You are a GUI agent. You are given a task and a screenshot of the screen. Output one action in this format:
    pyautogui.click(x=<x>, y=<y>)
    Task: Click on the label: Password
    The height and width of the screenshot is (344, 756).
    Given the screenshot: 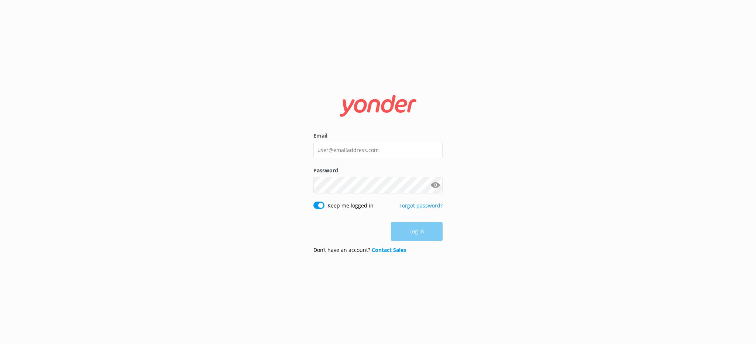 What is the action you would take?
    pyautogui.click(x=378, y=170)
    